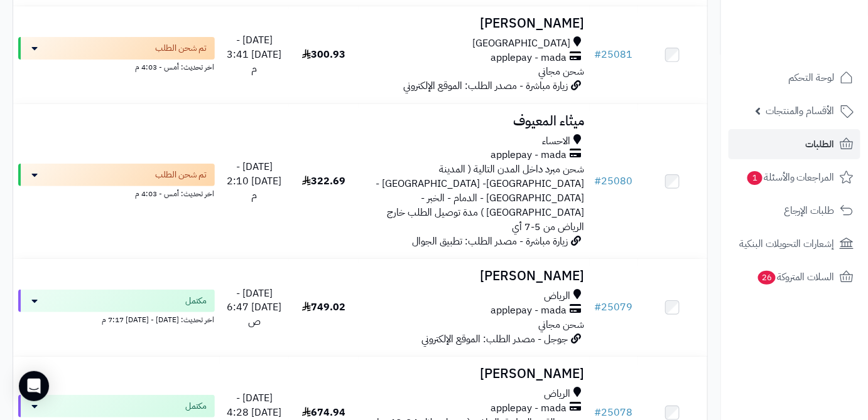 This screenshot has width=868, height=420. What do you see at coordinates (800, 111) in the screenshot?
I see `span: الأقسام والمنتجات` at bounding box center [800, 111].